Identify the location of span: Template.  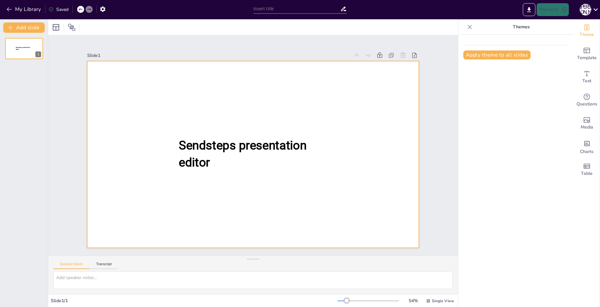
(587, 58).